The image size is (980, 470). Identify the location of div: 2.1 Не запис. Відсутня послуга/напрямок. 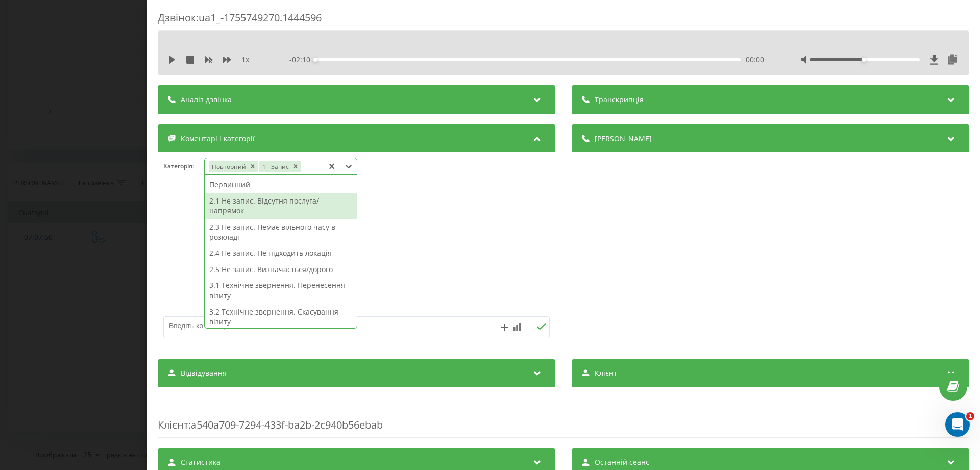
(280, 206).